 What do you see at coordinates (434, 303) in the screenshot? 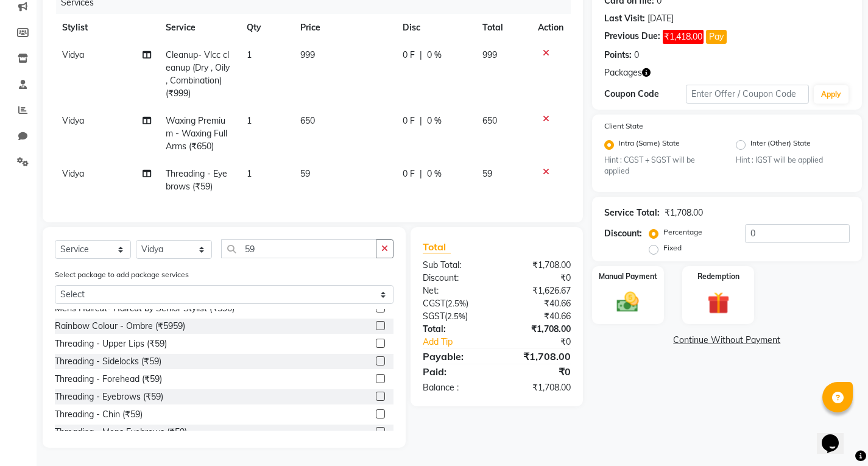
I see `span: CGST` at bounding box center [434, 303].